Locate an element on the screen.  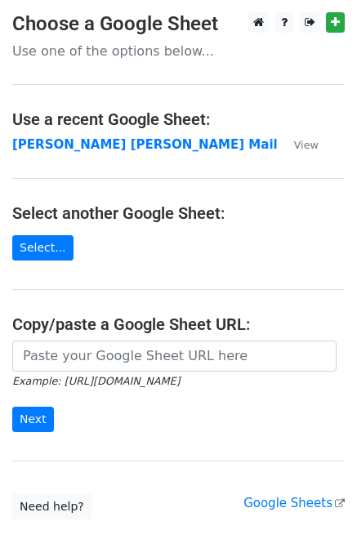
a: Need help? is located at coordinates (51, 506).